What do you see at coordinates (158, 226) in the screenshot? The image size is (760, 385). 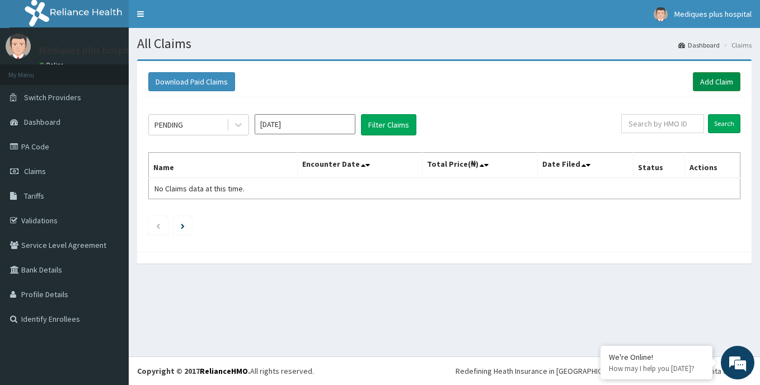 I see `a: Previous page` at bounding box center [158, 226].